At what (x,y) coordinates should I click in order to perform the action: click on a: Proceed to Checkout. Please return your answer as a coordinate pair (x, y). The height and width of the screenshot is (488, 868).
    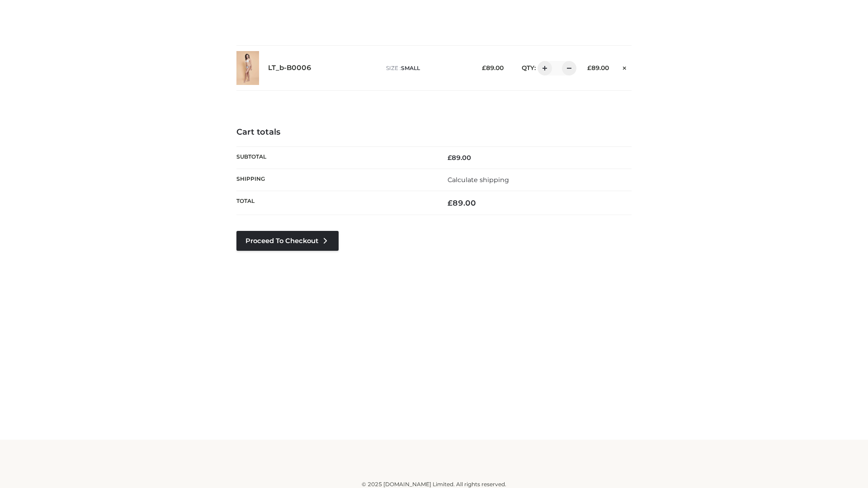
    Looking at the image, I should click on (288, 241).